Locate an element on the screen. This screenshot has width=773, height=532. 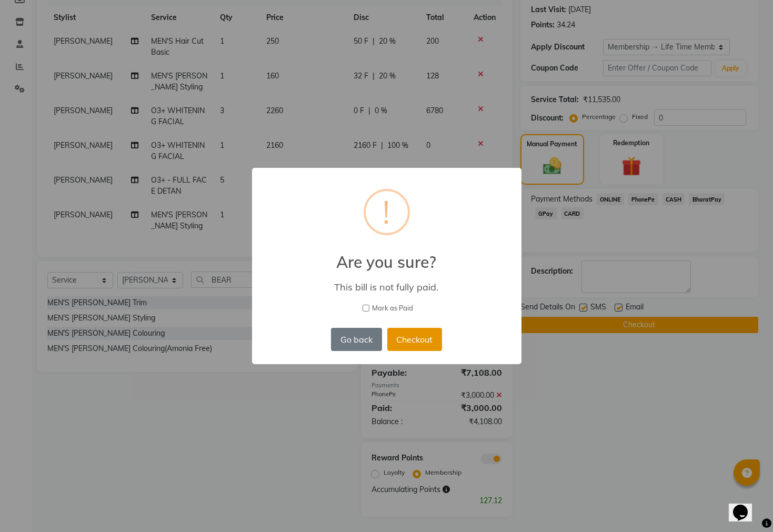
div: This bill is not fully paid. is located at coordinates (386, 287).